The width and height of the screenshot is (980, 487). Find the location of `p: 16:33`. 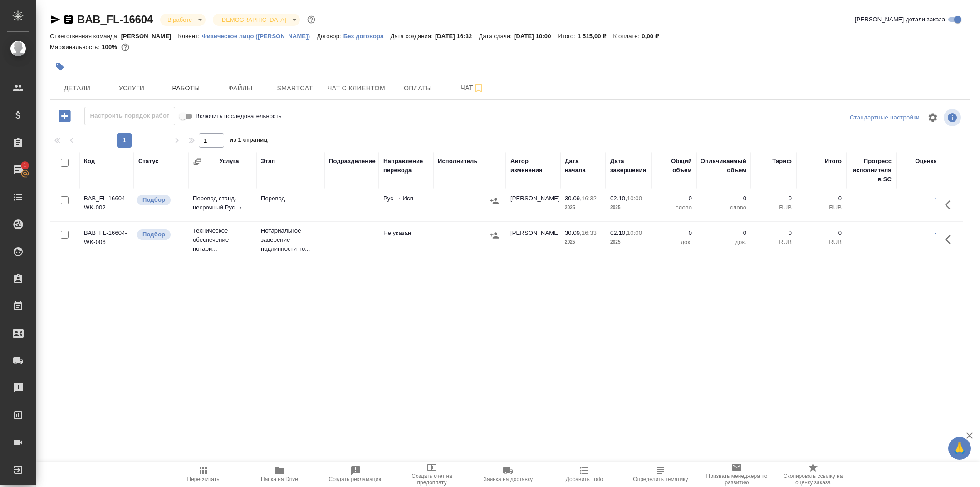

p: 16:33 is located at coordinates (589, 232).